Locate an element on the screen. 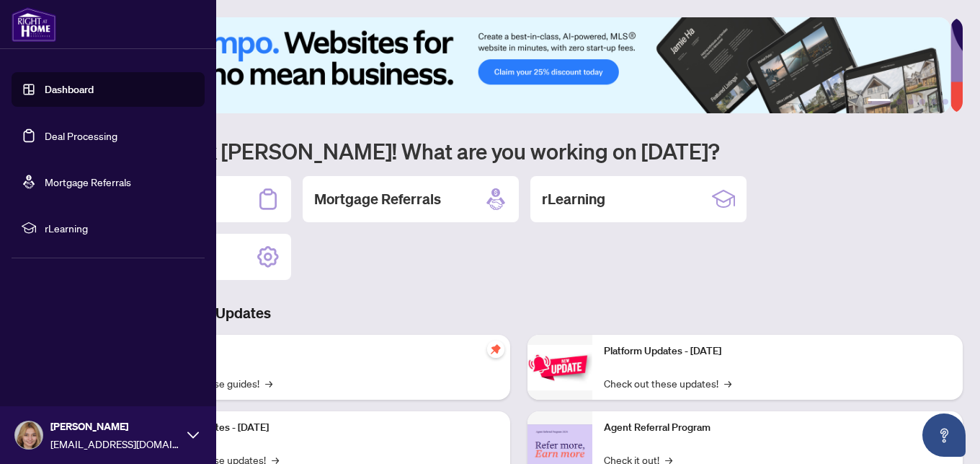 This screenshot has height=464, width=980. button: 3 is located at coordinates (911, 102).